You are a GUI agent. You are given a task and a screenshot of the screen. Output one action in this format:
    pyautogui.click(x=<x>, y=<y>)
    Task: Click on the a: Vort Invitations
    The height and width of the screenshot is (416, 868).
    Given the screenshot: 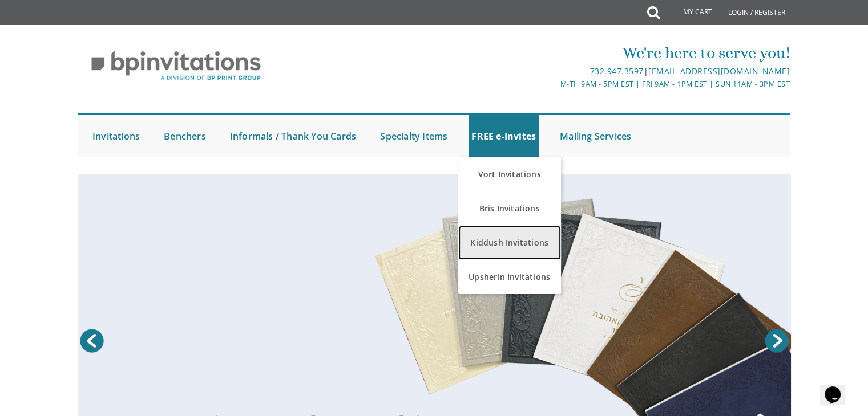 What is the action you would take?
    pyautogui.click(x=510, y=175)
    